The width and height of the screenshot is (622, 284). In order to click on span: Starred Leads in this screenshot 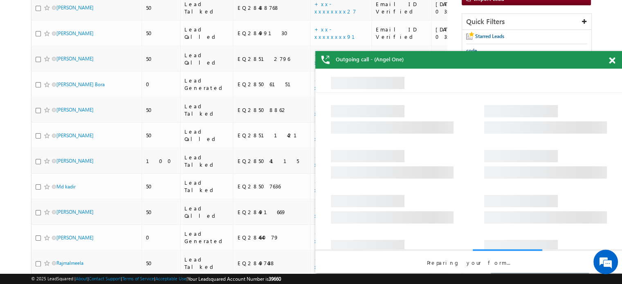, I will do `click(489, 36)`.